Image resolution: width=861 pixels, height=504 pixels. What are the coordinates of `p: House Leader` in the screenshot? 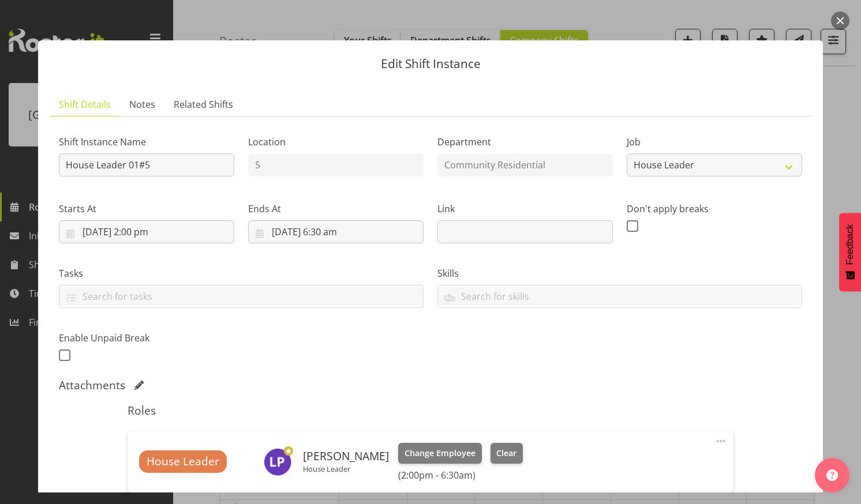 It's located at (345, 469).